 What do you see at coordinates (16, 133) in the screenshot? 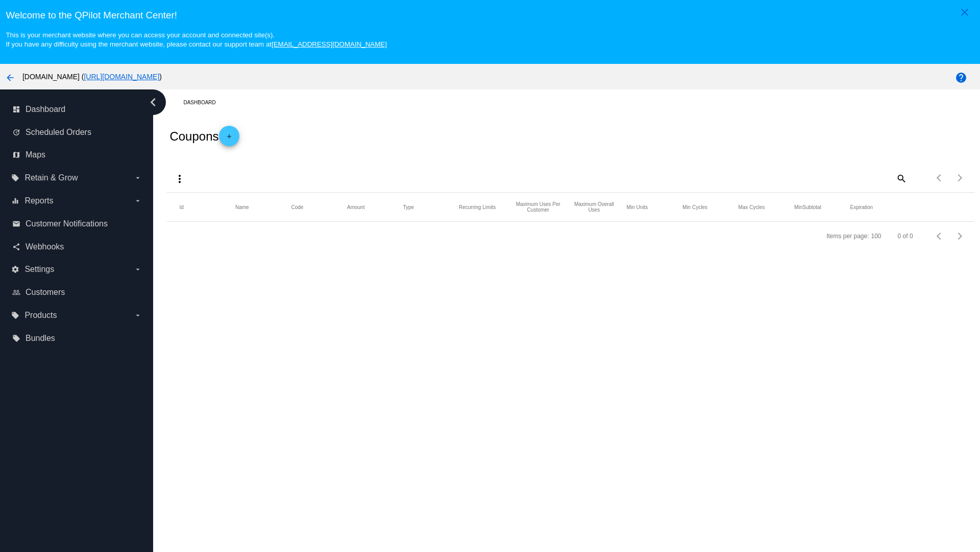
I see `i: update` at bounding box center [16, 133].